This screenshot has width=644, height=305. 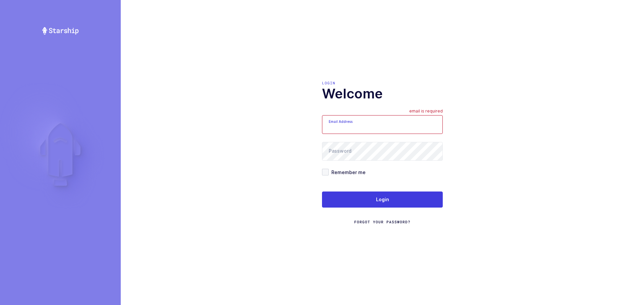 What do you see at coordinates (382, 152) in the screenshot?
I see `input: Password` at bounding box center [382, 152].